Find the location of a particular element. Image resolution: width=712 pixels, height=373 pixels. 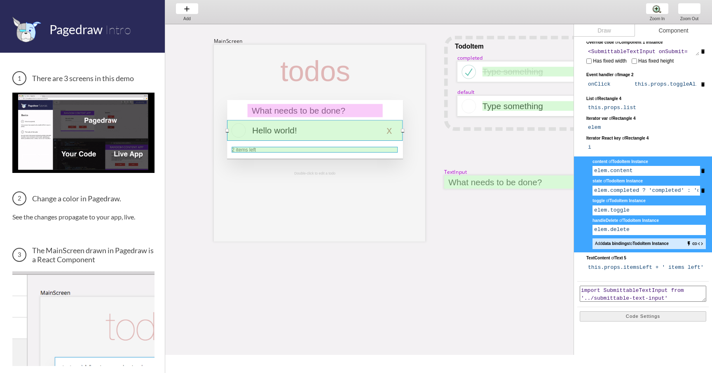

textarea: <SubmittableTextInput onSubmit={this.props.addTodo} /> is located at coordinates (643, 52).